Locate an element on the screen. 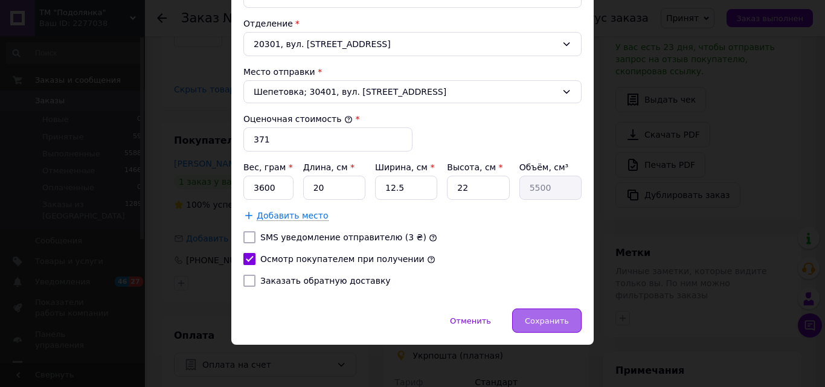  div: Отделение is located at coordinates (413, 24).